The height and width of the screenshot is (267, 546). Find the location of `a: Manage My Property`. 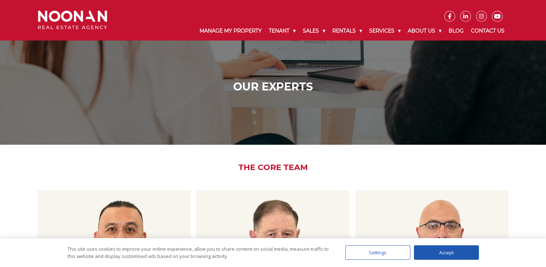

a: Manage My Property is located at coordinates (231, 31).